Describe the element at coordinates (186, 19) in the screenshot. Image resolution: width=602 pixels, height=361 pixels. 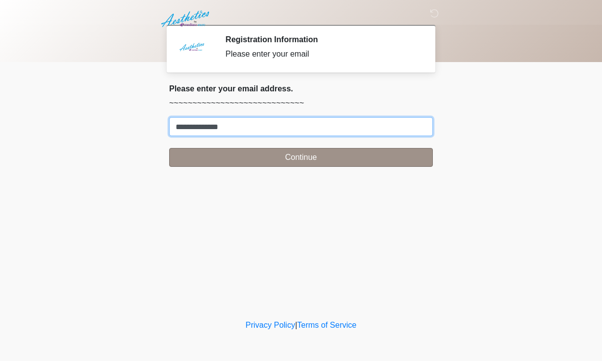
I see `img: Aesthetics by Emediate Cure Logo` at that location.